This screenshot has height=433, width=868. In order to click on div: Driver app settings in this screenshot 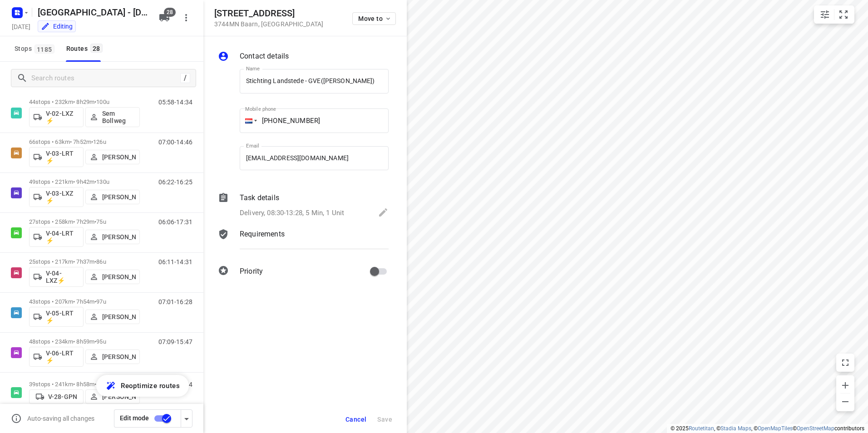, I will do `click(187, 418)`.